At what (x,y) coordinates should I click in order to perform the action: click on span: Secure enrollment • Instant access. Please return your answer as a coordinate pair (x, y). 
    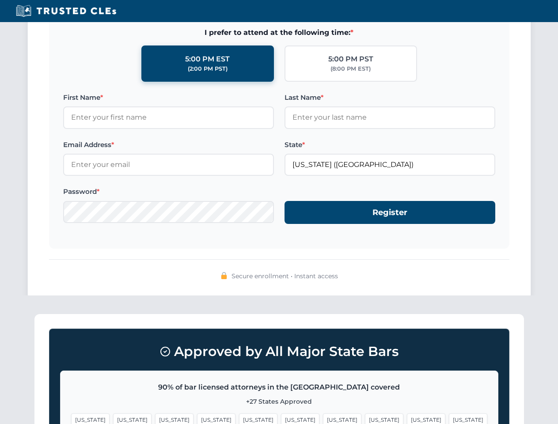
    Looking at the image, I should click on (284, 276).